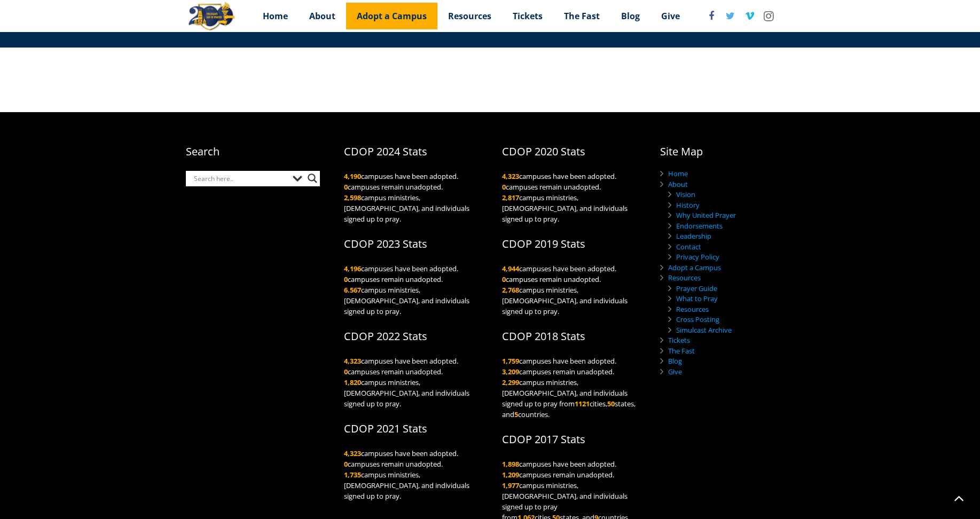 Image resolution: width=980 pixels, height=519 pixels. What do you see at coordinates (469, 16) in the screenshot?
I see `span: Resources` at bounding box center [469, 16].